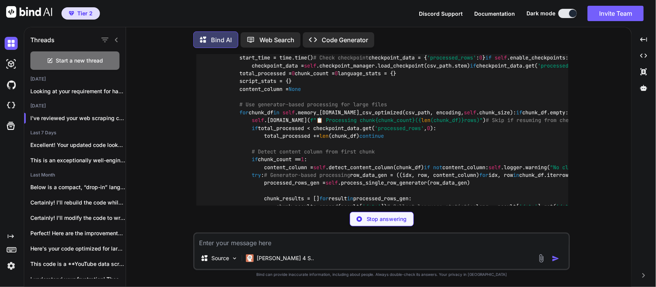 This screenshot has height=287, width=656. Describe the element at coordinates (221, 40) in the screenshot. I see `p: Bind AI` at that location.